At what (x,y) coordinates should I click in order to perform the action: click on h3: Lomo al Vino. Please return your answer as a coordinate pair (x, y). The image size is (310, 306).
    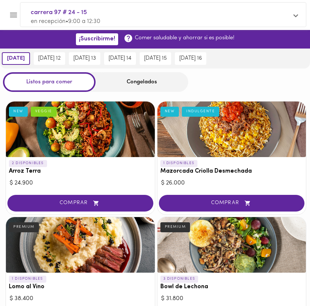
    Looking at the image, I should click on (80, 287).